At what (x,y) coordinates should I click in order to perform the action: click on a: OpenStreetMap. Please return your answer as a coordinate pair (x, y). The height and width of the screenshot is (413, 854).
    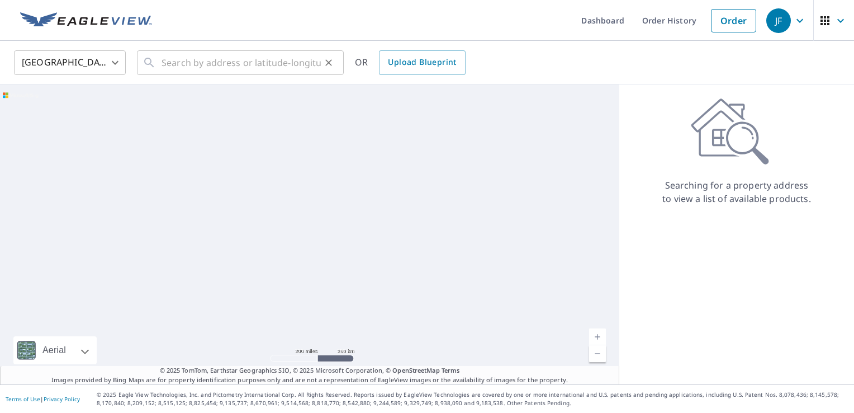
    Looking at the image, I should click on (416, 369).